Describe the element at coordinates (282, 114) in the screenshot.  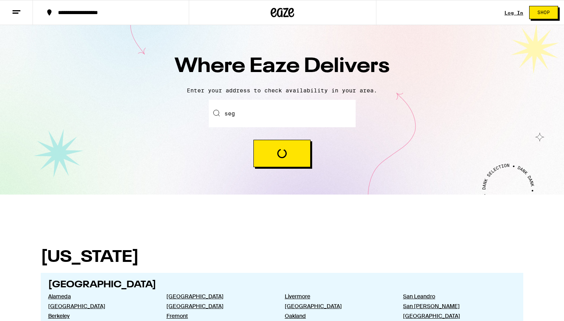
I see `input: Enter your delivery address` at that location.